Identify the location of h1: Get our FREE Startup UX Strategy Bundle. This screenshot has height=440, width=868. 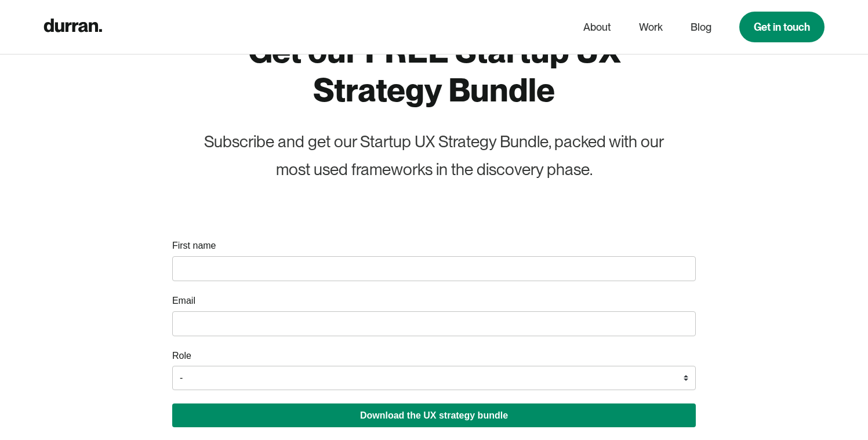
(434, 71).